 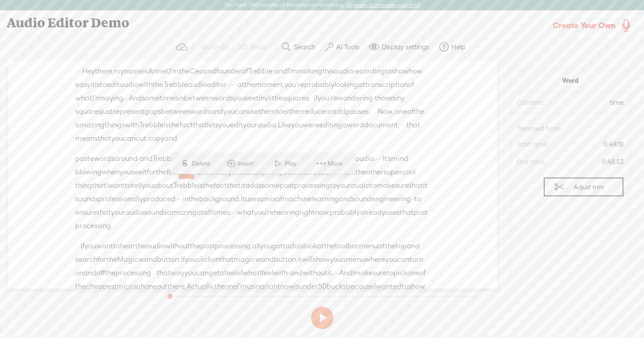 What do you see at coordinates (589, 187) in the screenshot?
I see `label: Adjust trim` at bounding box center [589, 187].